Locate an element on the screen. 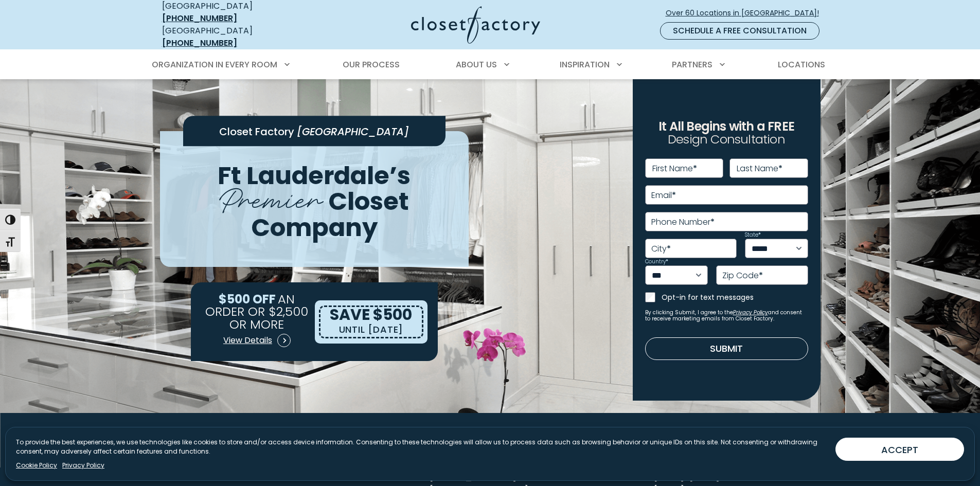 This screenshot has height=486, width=980. span: Locations is located at coordinates (801, 64).